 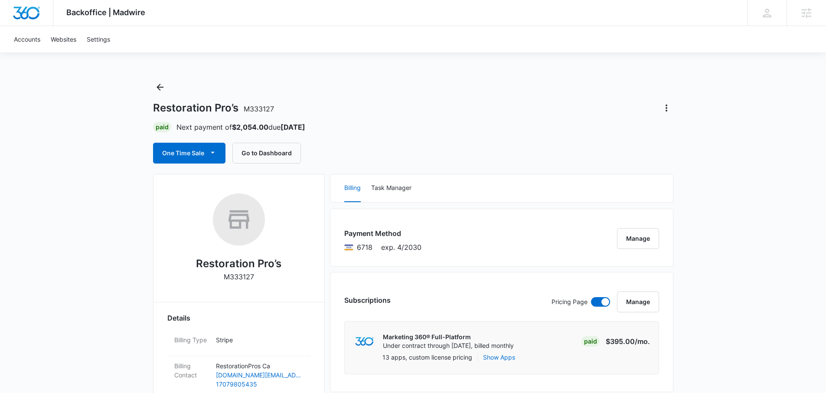 I want to click on strong: $2,054.00, so click(x=250, y=127).